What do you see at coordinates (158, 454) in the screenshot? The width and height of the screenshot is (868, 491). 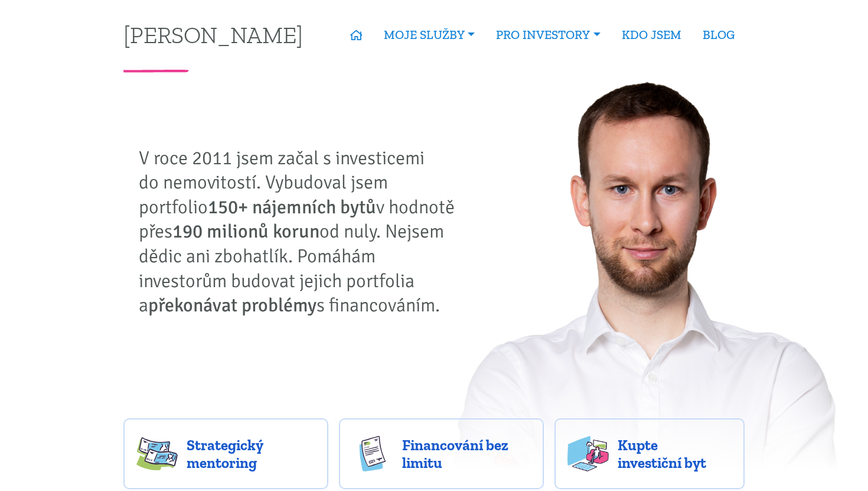 I see `img: strategy` at bounding box center [158, 454].